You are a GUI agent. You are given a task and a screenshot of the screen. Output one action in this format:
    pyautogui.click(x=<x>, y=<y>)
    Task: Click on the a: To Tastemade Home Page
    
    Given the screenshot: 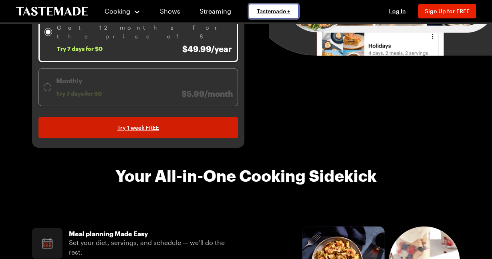 What is the action you would take?
    pyautogui.click(x=52, y=11)
    